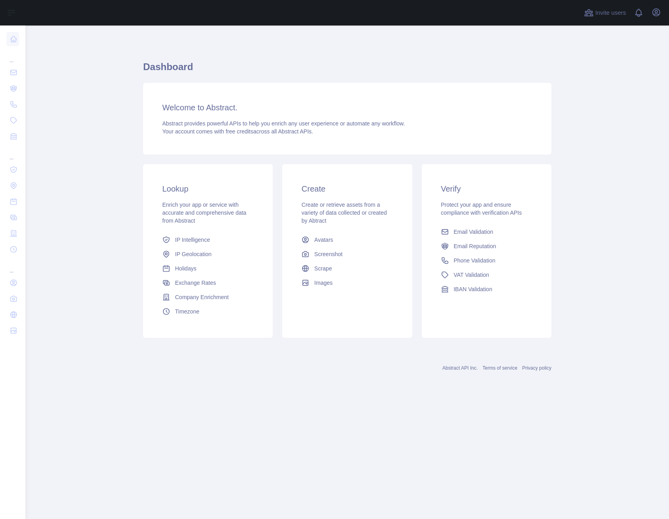  I want to click on a: Exchange Rates, so click(208, 283).